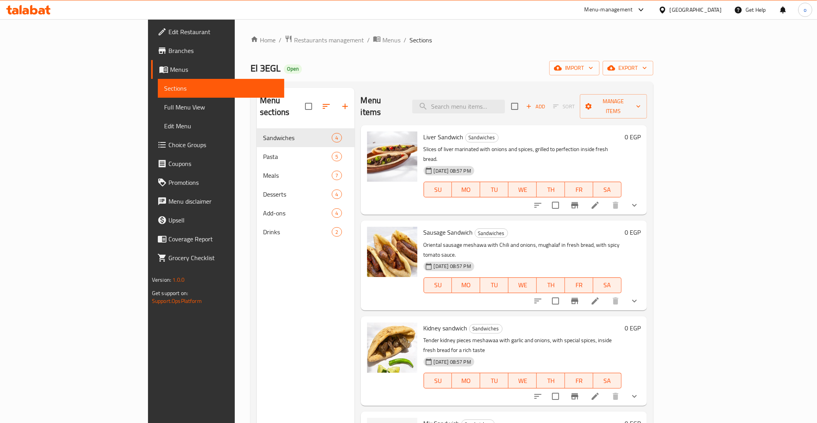 This screenshot has width=817, height=423. Describe the element at coordinates (336, 175) in the screenshot. I see `span: 7` at that location.